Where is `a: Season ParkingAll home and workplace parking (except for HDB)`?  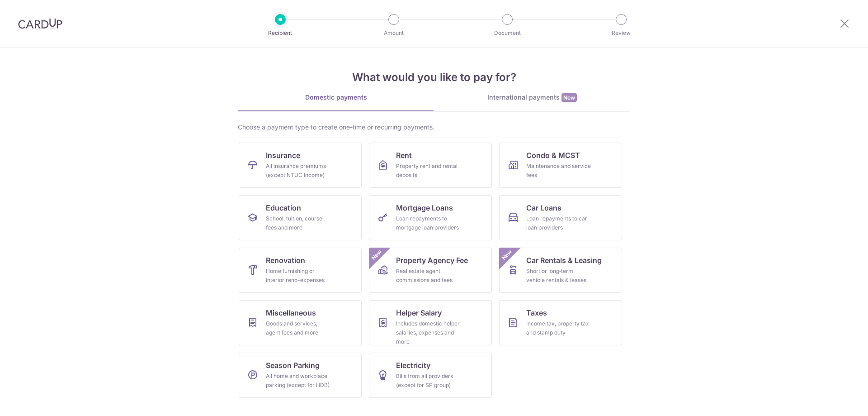 a: Season ParkingAll home and workplace parking (except for HDB) is located at coordinates (300, 375).